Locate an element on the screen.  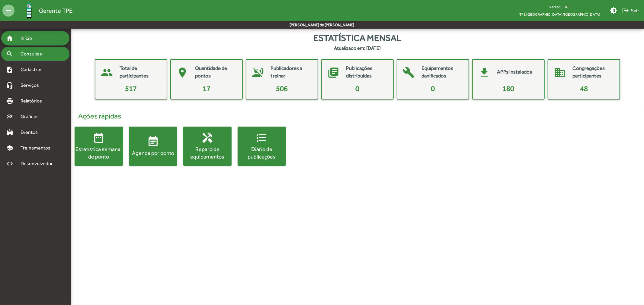
img: Logo is located at coordinates (29, 11).